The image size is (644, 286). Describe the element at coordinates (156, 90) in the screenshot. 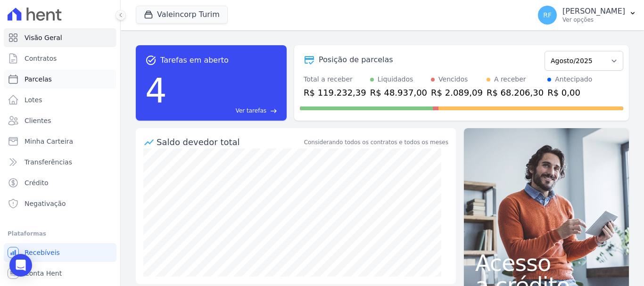

I see `div: 4` at that location.